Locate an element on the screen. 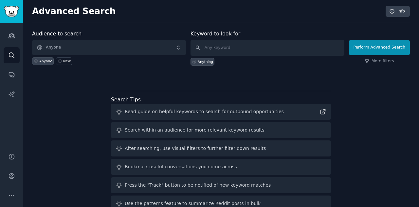 The height and width of the screenshot is (207, 419). div: Bookmark useful conversations you come across is located at coordinates (181, 166).